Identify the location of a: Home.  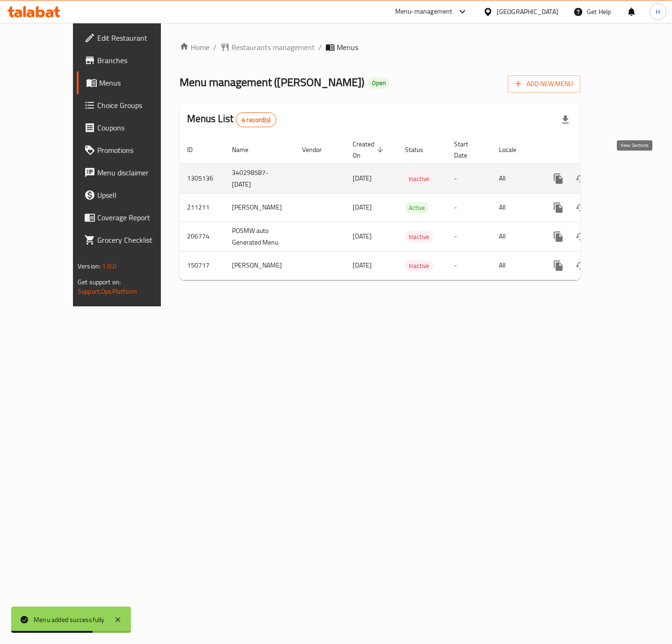
(194, 47).